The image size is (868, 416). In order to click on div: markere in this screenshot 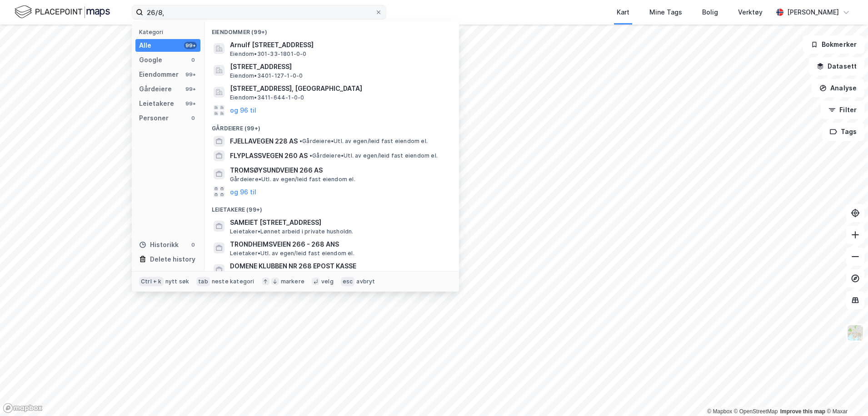, I will do `click(293, 282)`.